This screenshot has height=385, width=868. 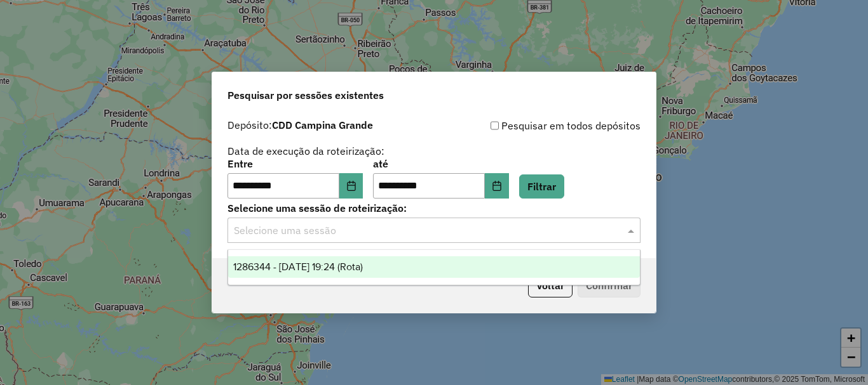 What do you see at coordinates (542, 187) in the screenshot?
I see `button: Filtrar` at bounding box center [542, 187].